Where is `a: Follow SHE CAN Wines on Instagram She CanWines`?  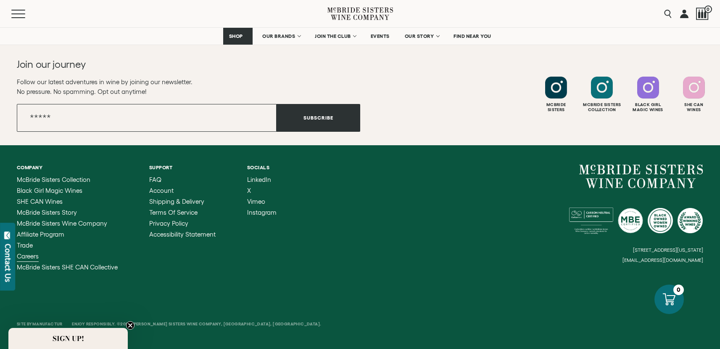
a: Follow SHE CAN Wines on Instagram She CanWines is located at coordinates (694, 94).